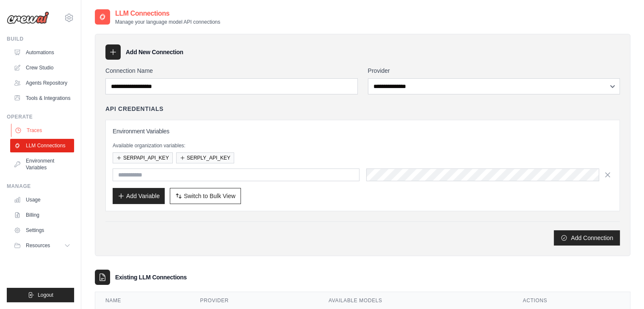 This screenshot has width=644, height=309. Describe the element at coordinates (38, 246) in the screenshot. I see `span: Resources` at that location.